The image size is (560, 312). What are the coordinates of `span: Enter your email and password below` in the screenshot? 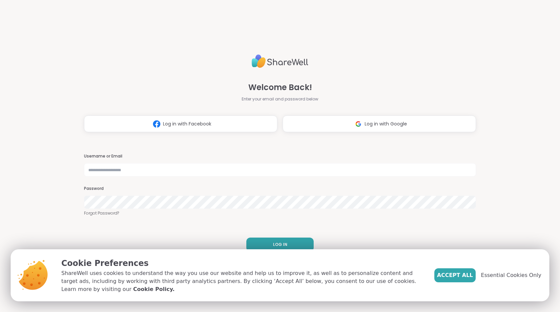 It's located at (280, 99).